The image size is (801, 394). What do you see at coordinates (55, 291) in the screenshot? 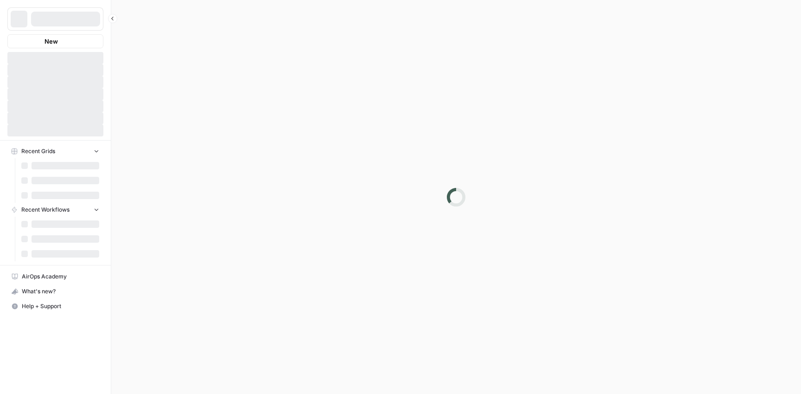
I see `button: What's new?` at bounding box center [55, 291].